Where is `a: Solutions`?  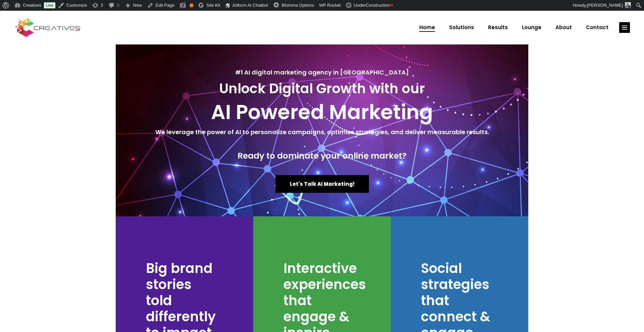
a: Solutions is located at coordinates (462, 28).